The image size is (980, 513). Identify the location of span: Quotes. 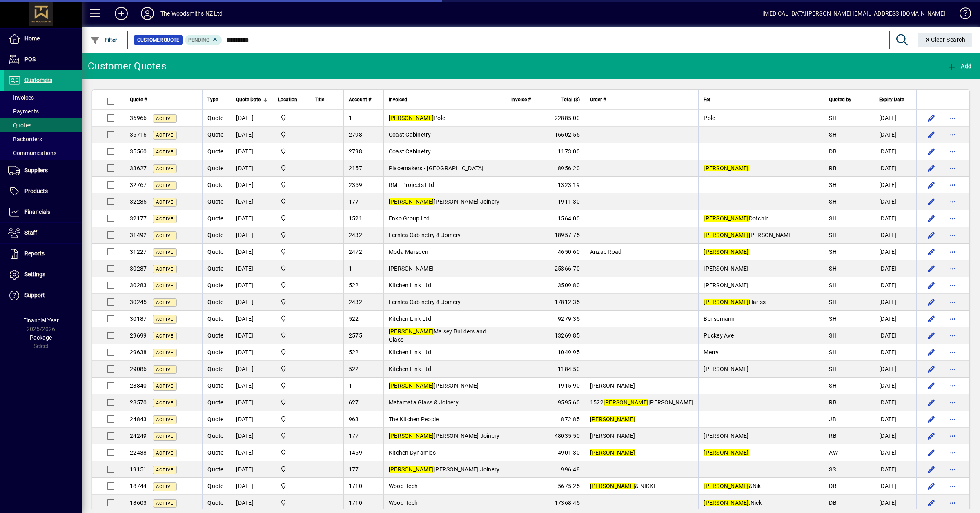
(20, 125).